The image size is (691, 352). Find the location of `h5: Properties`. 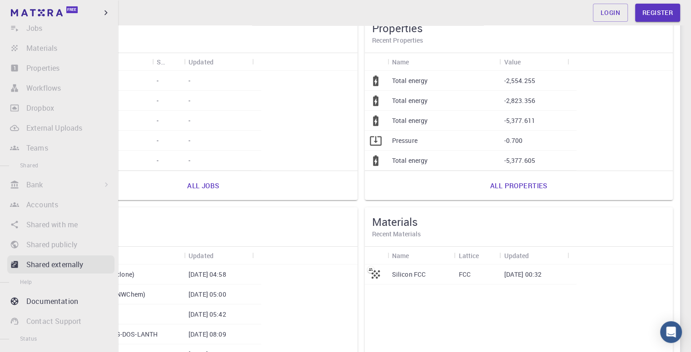

h5: Properties is located at coordinates (519, 28).